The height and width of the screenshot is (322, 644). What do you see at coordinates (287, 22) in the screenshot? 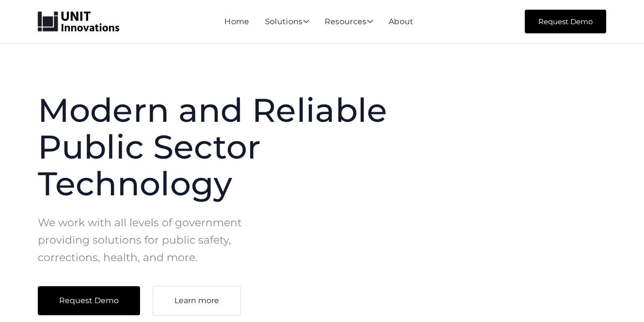
I see `div: Solutions` at bounding box center [287, 22].